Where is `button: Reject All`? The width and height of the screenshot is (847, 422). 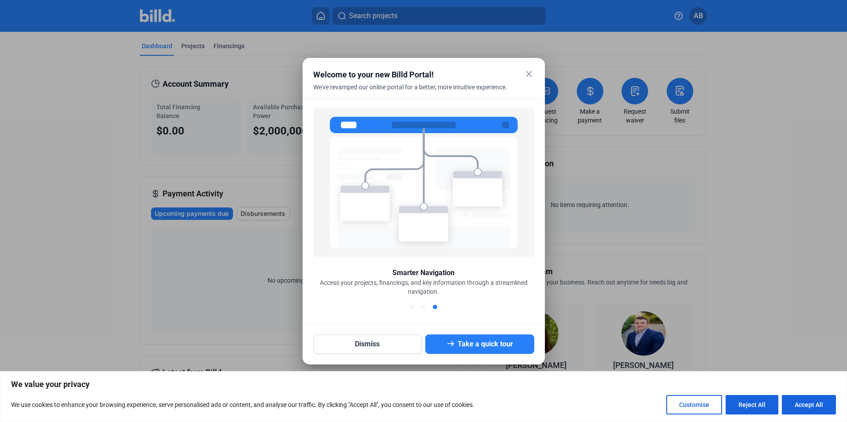 button: Reject All is located at coordinates (751, 405).